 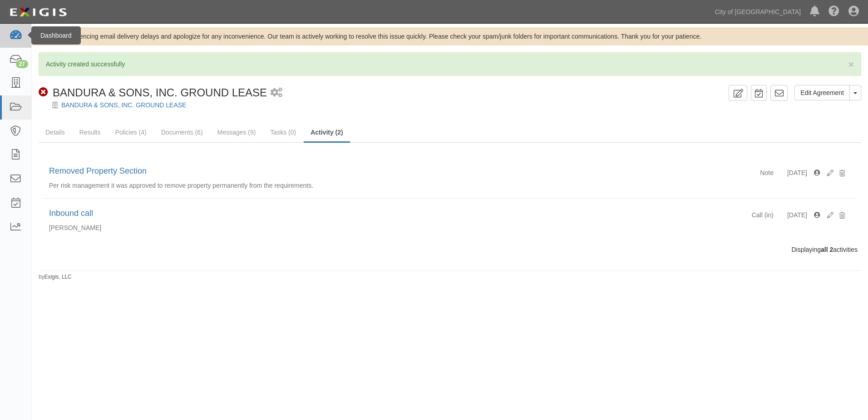 I want to click on div: Inbound call, so click(x=401, y=214).